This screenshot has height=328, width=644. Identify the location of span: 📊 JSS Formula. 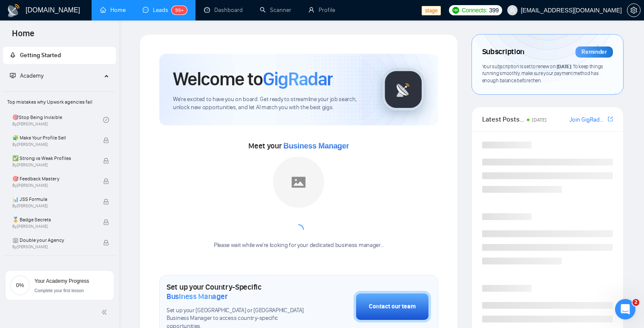
(53, 199).